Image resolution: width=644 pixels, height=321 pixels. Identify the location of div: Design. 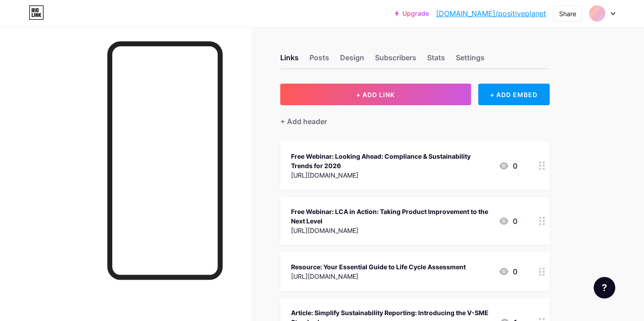
(352, 60).